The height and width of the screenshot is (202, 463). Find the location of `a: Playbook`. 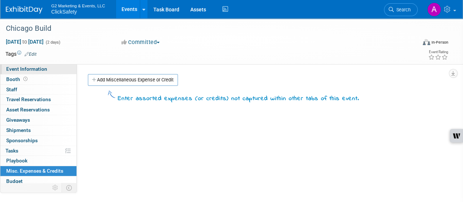

a: Playbook is located at coordinates (38, 160).